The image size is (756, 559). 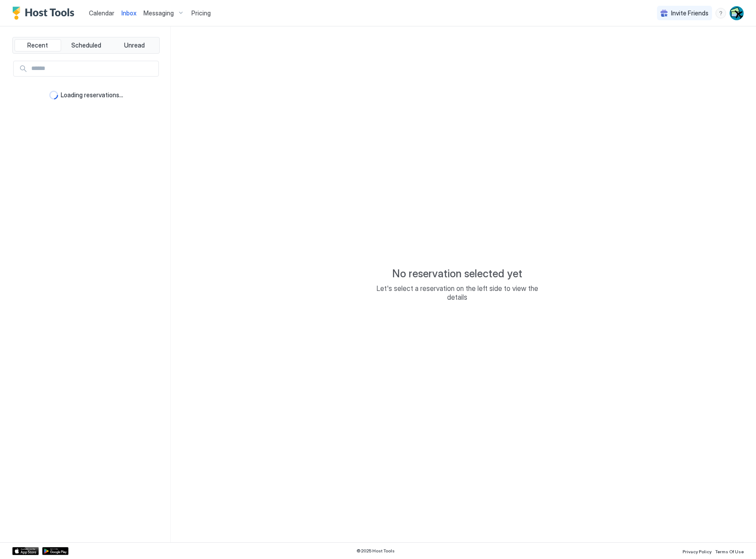 What do you see at coordinates (54, 95) in the screenshot?
I see `div: loading` at bounding box center [54, 95].